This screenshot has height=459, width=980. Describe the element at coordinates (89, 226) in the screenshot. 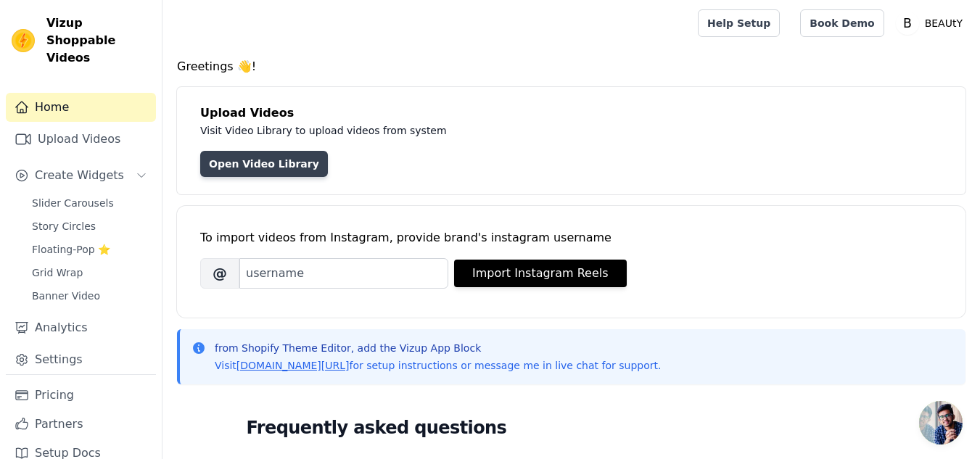

I see `a: Story Circles` at that location.